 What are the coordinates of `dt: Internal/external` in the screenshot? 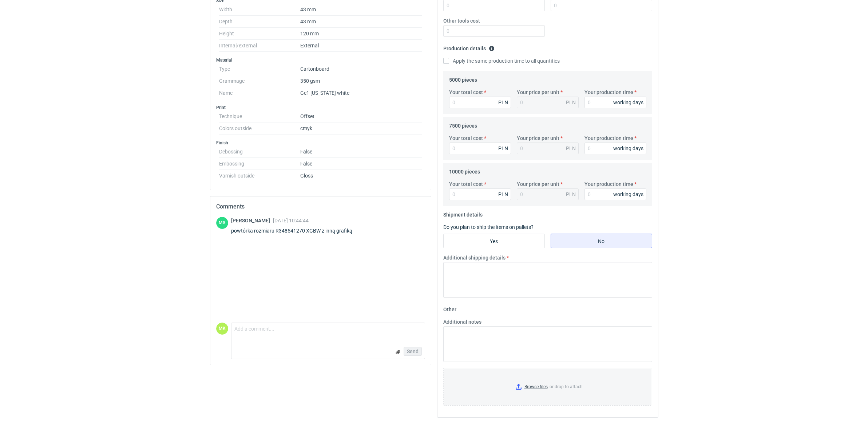 It's located at (259, 46).